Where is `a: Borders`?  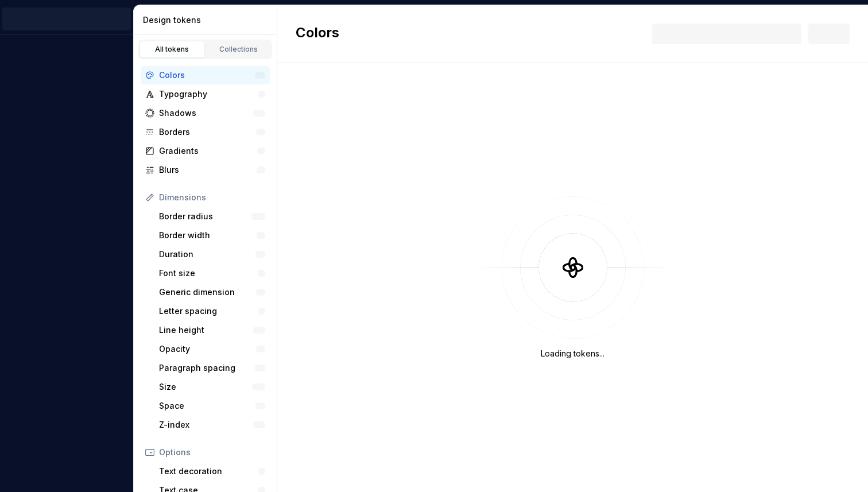 a: Borders is located at coordinates (205, 132).